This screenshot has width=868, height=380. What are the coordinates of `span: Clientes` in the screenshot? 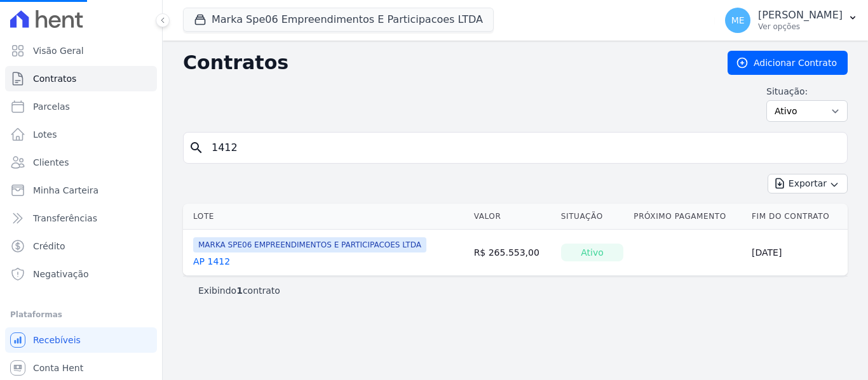 It's located at (51, 162).